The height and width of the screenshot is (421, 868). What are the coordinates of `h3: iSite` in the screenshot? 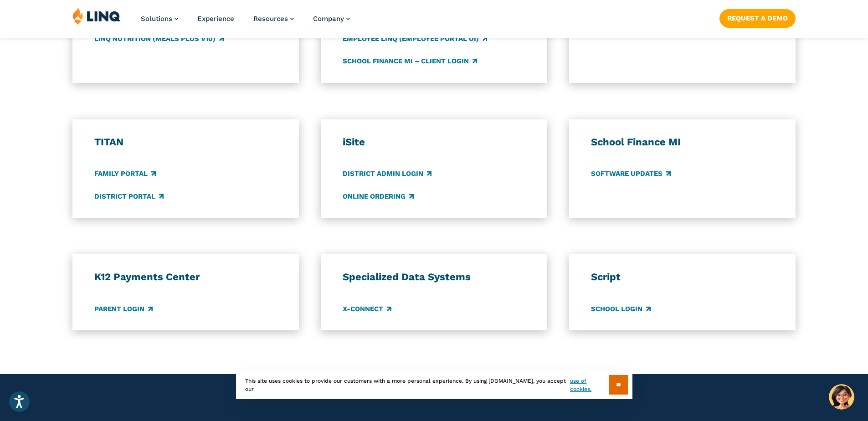 It's located at (434, 142).